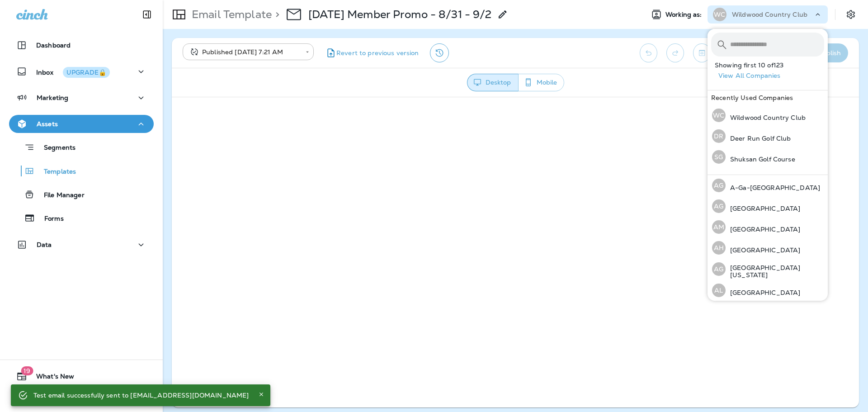  I want to click on p: Forms, so click(49, 219).